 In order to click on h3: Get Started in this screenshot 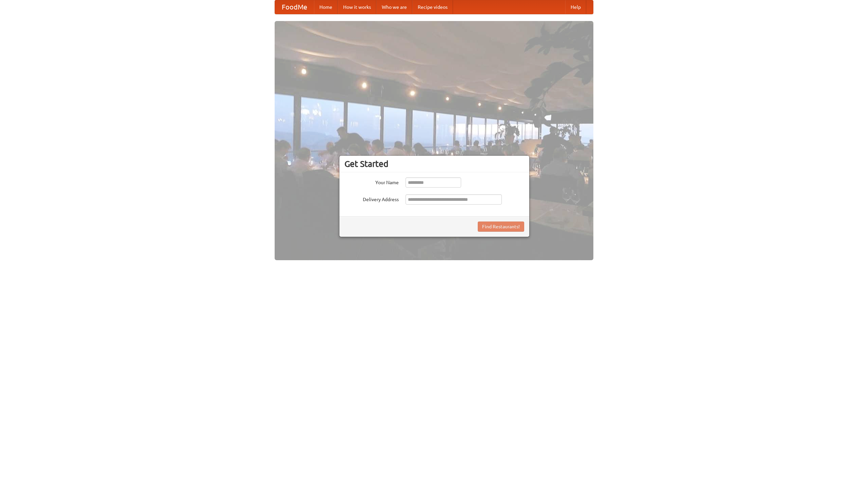, I will do `click(434, 164)`.